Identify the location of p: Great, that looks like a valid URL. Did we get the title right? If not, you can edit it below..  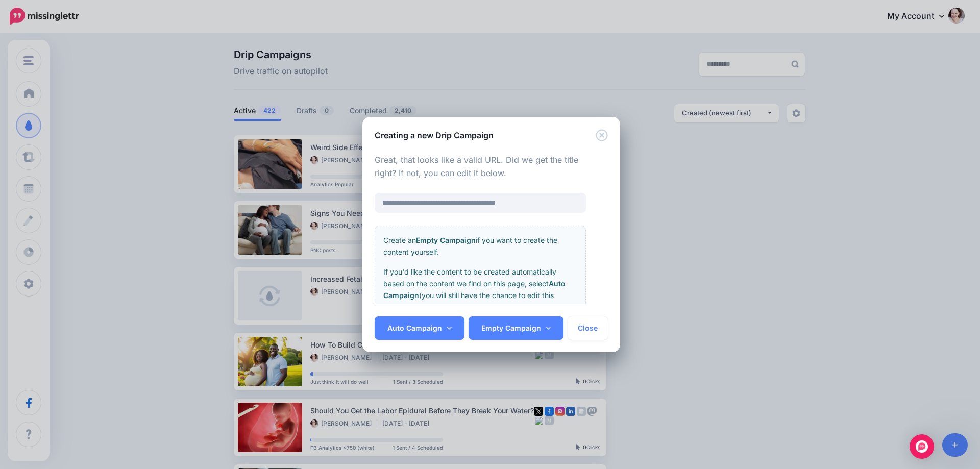
(481, 167).